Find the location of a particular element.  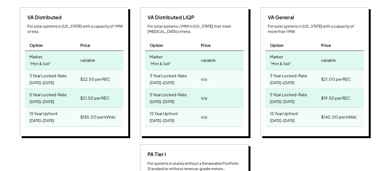

div: PA Tier I is located at coordinates (155, 154).